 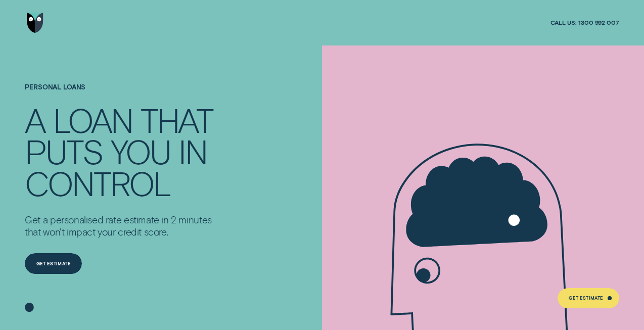 I want to click on span: 1300 992 007, so click(x=599, y=23).